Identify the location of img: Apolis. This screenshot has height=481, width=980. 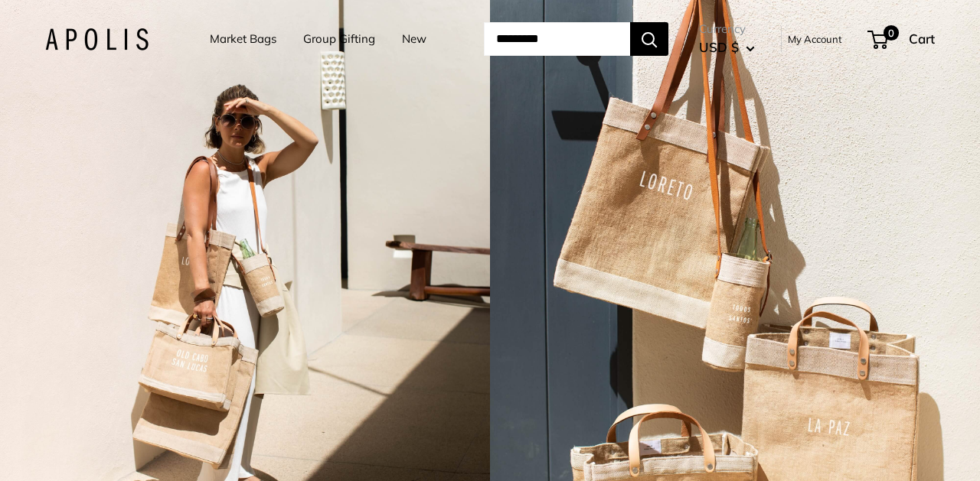
(96, 39).